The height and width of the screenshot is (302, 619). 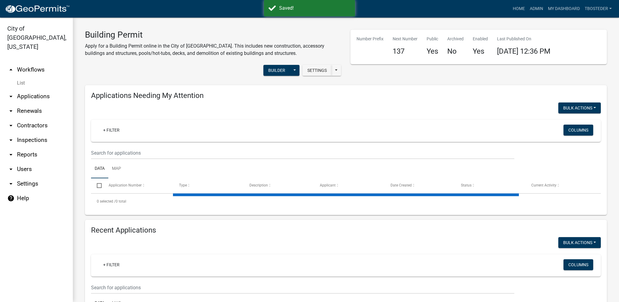 I want to click on span: Status, so click(x=466, y=185).